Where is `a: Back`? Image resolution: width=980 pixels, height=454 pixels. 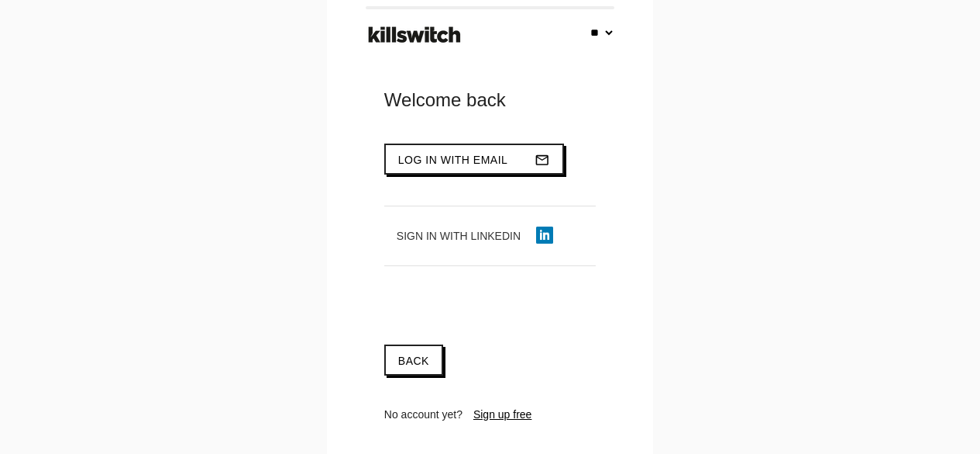 a: Back is located at coordinates (414, 360).